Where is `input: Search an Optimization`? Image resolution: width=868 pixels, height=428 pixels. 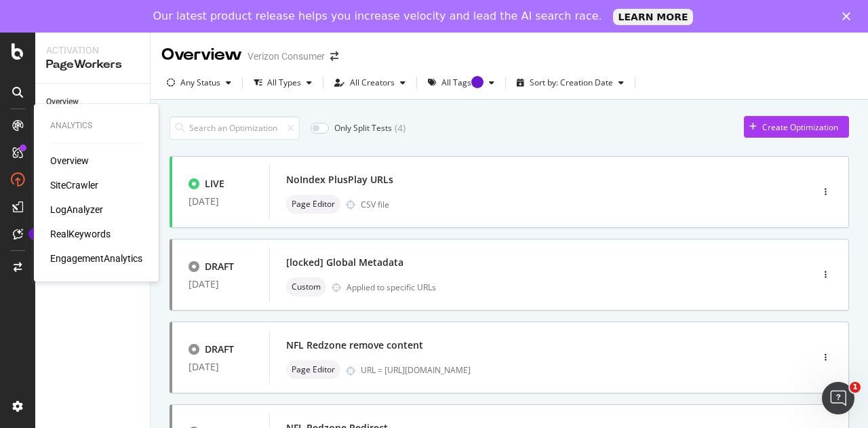 input: Search an Optimization is located at coordinates (234, 127).